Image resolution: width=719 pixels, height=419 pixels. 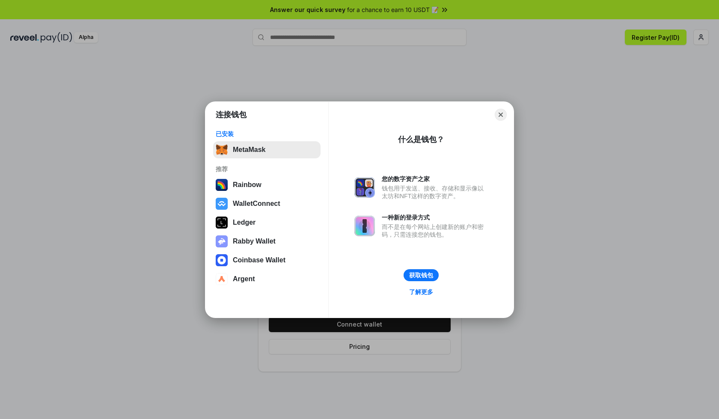 What do you see at coordinates (267, 260) in the screenshot?
I see `button: Coinbase Wallet` at bounding box center [267, 260].